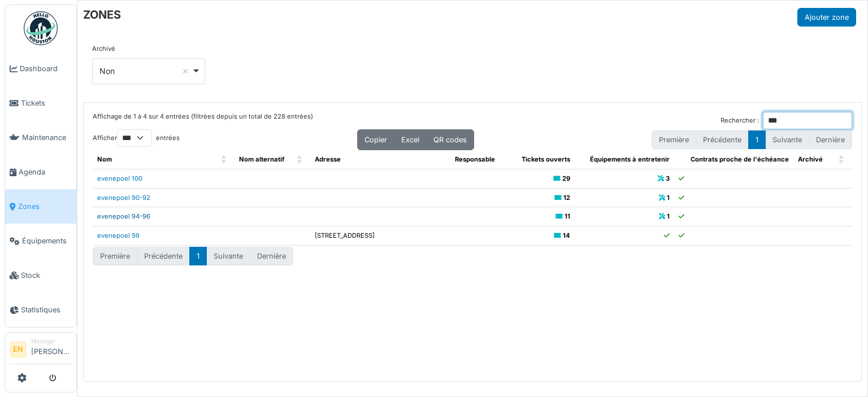  I want to click on span: Nom alternatif, so click(262, 160).